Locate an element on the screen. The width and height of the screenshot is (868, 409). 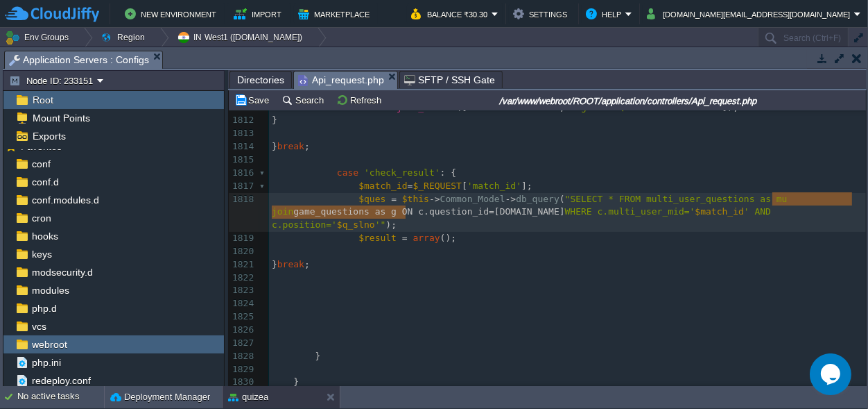
a: hooks is located at coordinates (45, 236).